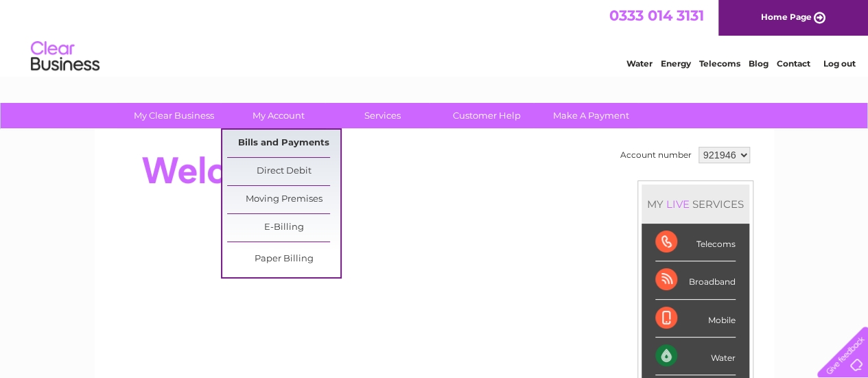  Describe the element at coordinates (590, 115) in the screenshot. I see `a: Make A Payment` at that location.